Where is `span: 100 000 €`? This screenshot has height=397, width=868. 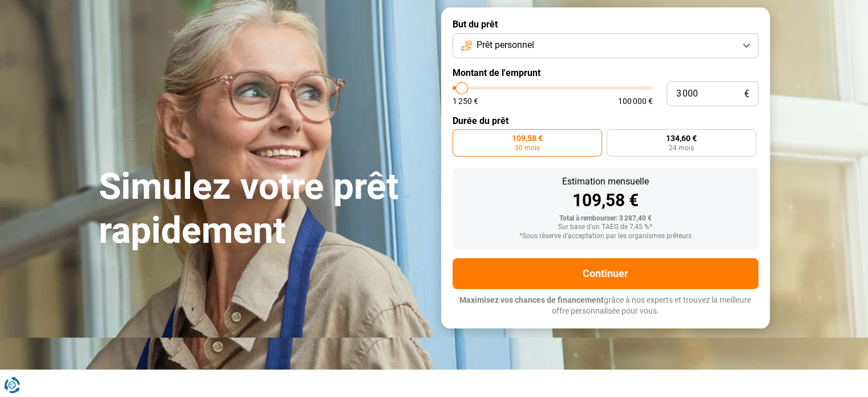
span: 100 000 € is located at coordinates (635, 101).